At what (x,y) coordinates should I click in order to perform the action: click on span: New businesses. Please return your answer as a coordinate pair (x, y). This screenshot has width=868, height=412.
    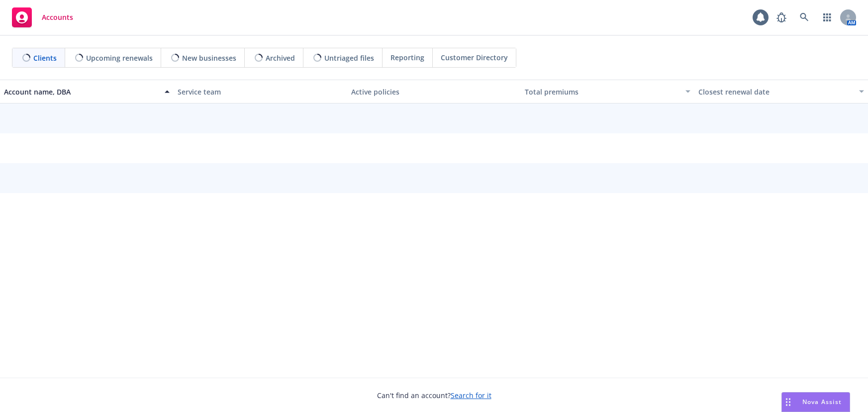
    Looking at the image, I should click on (209, 57).